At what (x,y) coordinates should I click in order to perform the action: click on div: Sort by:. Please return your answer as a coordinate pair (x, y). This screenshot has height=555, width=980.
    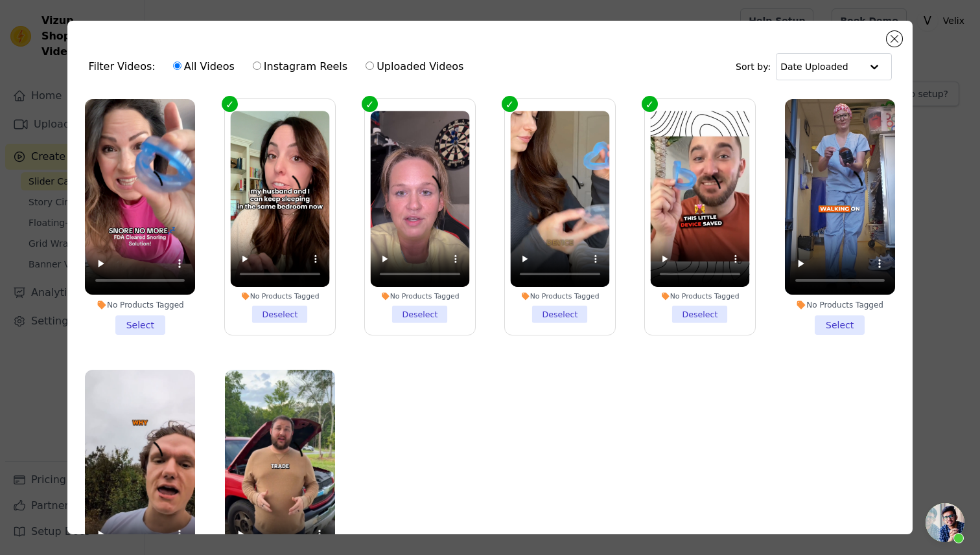
    Looking at the image, I should click on (814, 67).